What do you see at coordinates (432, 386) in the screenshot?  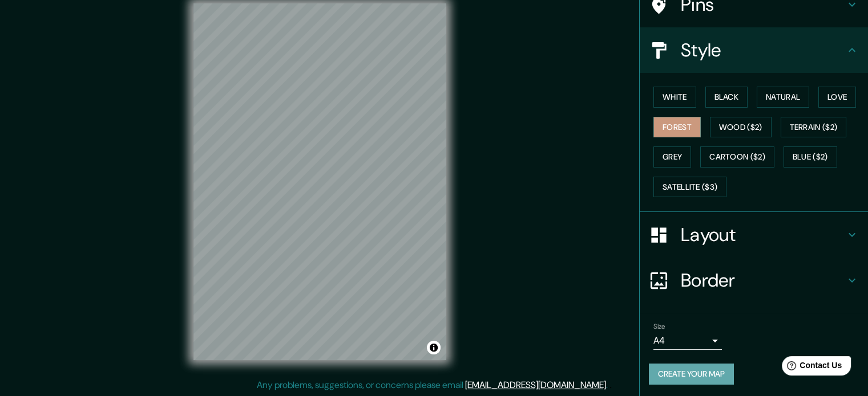 I see `p: Any problems, suggestions, or concerns please email .` at bounding box center [432, 386].